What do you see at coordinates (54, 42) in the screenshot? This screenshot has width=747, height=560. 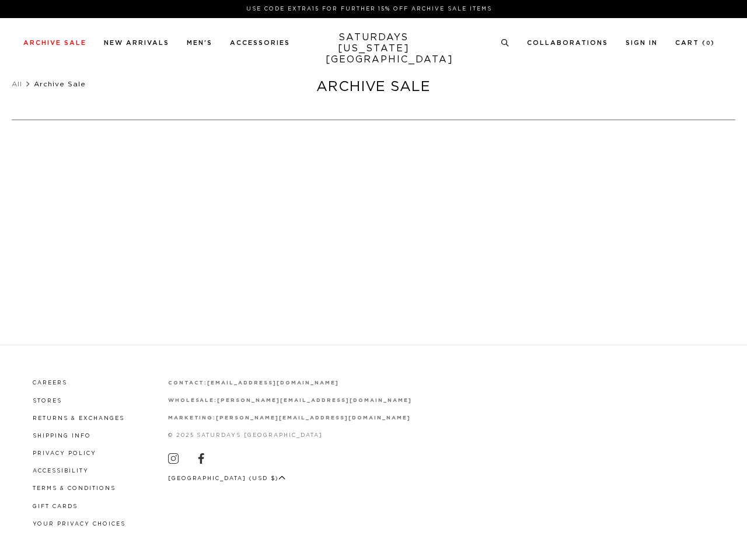 I see `a: Archive Sale` at bounding box center [54, 42].